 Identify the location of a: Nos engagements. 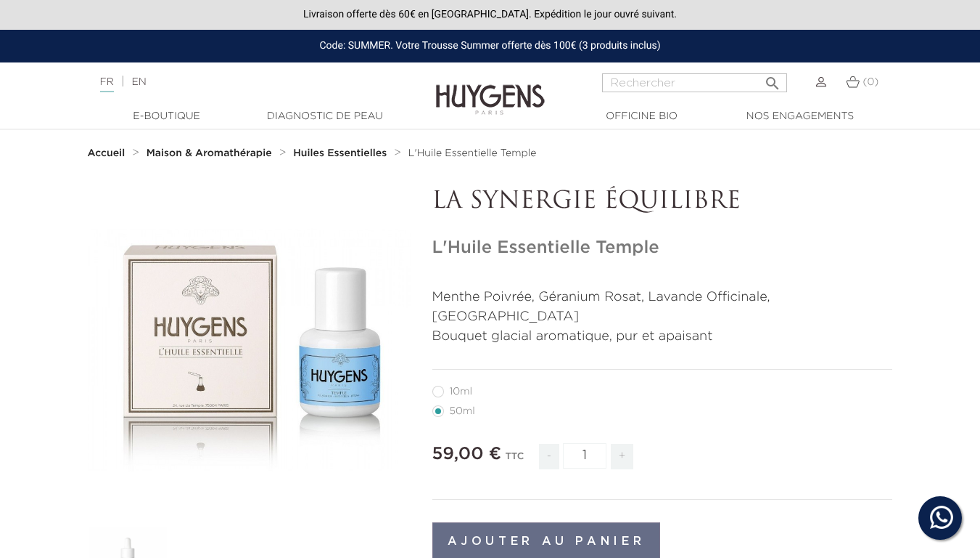
(801, 116).